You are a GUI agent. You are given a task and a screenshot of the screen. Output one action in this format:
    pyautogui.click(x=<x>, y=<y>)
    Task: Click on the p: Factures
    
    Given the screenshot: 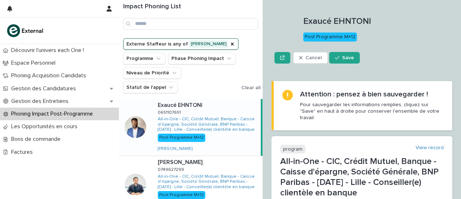 What is the action you would take?
    pyautogui.click(x=23, y=152)
    